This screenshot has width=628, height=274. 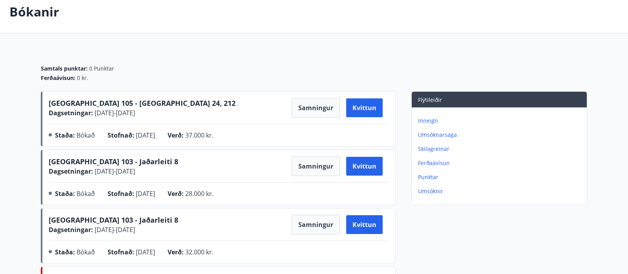 What do you see at coordinates (501, 163) in the screenshot?
I see `p: Ferðaávísun` at bounding box center [501, 163].